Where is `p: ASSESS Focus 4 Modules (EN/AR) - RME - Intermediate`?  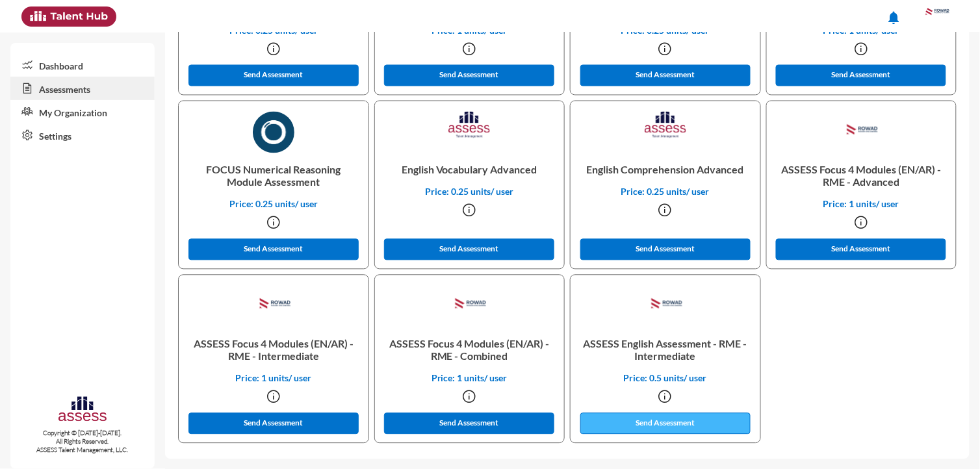 p: ASSESS Focus 4 Modules (EN/AR) - RME - Intermediate is located at coordinates (274, 350).